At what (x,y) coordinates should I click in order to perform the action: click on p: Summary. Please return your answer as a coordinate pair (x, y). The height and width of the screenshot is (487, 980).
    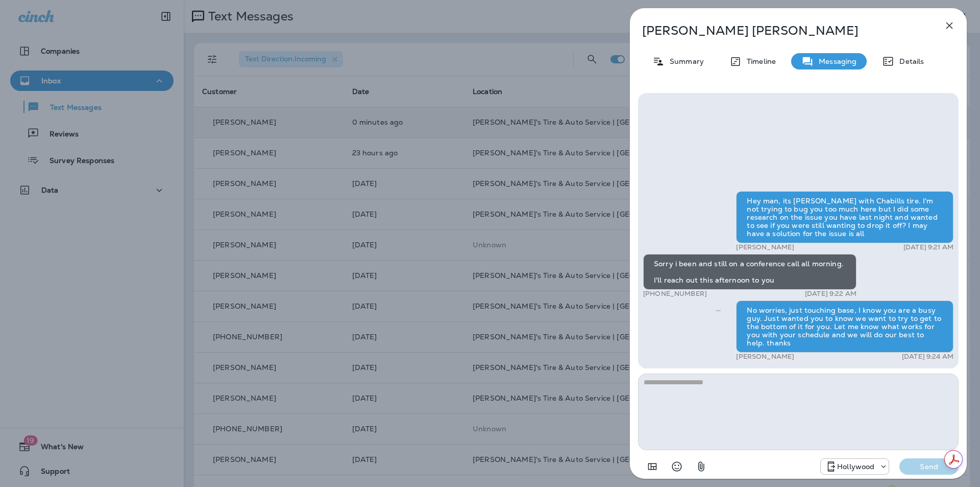
    Looking at the image, I should click on (684, 62).